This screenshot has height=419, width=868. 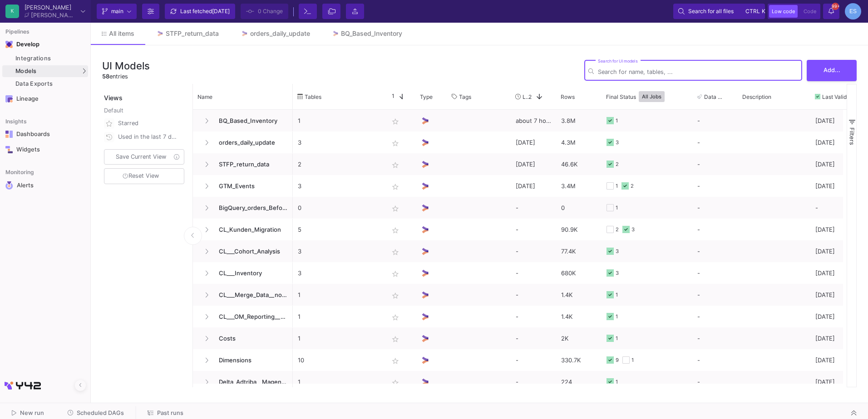 What do you see at coordinates (117, 11) in the screenshot?
I see `span: main` at bounding box center [117, 11].